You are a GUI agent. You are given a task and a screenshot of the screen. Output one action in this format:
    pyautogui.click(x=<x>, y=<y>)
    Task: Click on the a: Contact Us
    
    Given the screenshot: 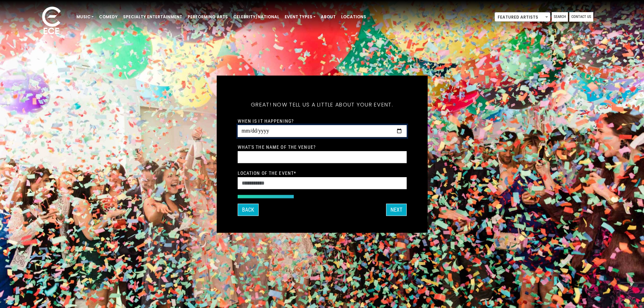 What is the action you would take?
    pyautogui.click(x=581, y=17)
    